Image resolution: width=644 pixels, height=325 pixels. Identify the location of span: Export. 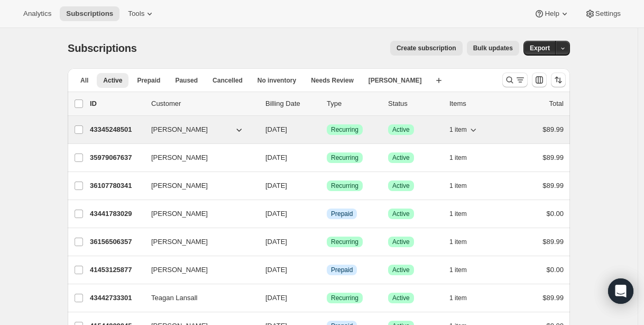
(540, 48).